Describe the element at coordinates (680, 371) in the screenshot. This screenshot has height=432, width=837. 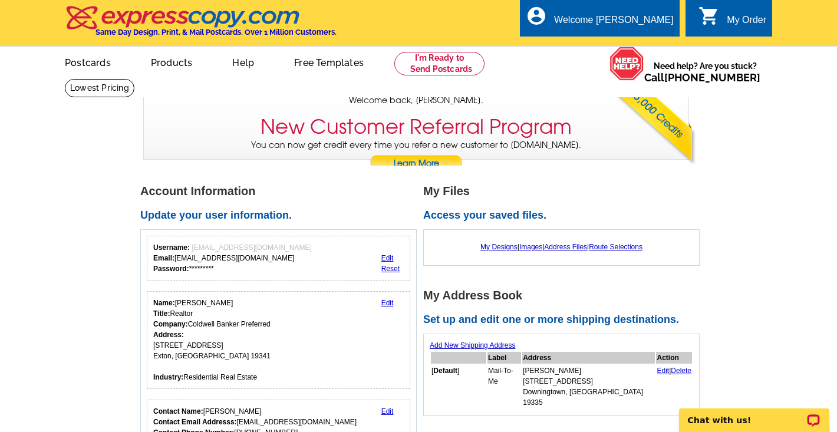
I see `a: Delete` at that location.